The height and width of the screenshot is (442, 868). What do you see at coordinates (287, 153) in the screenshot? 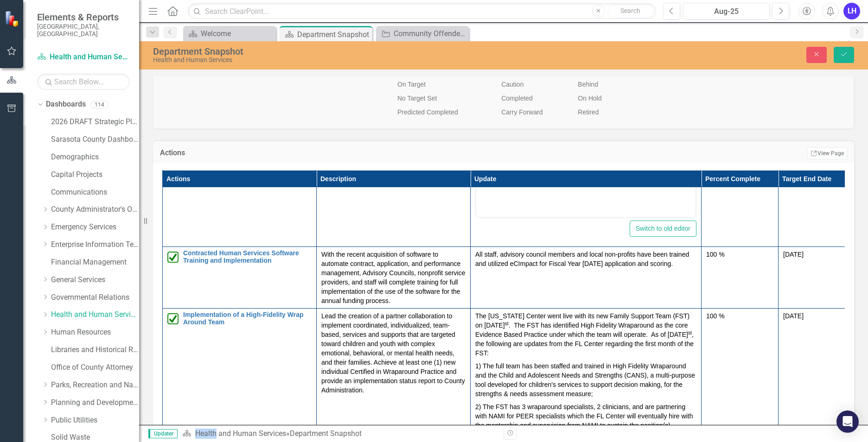
I see `h3: Actions` at bounding box center [287, 153].